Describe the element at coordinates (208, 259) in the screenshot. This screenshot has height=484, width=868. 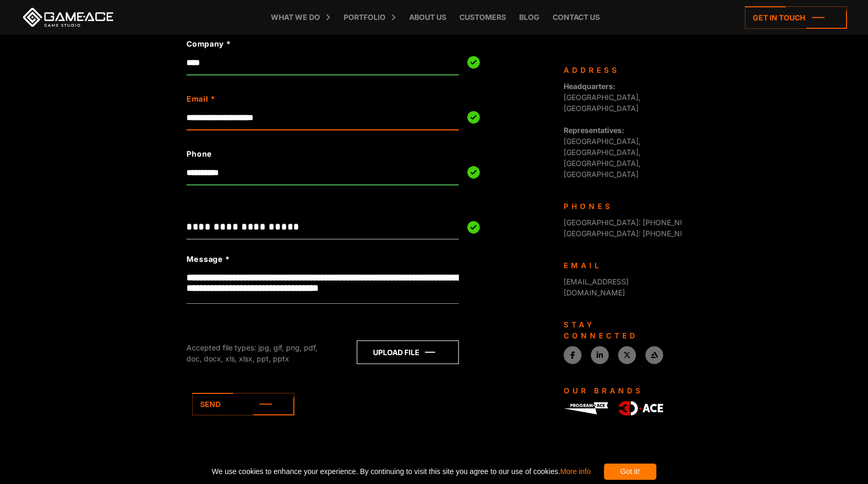
I see `label: Message *` at that location.